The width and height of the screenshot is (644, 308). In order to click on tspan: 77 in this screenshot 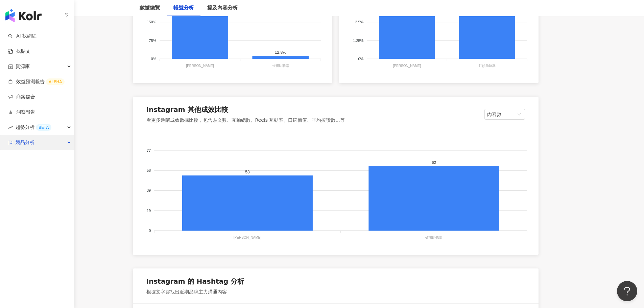, I will do `click(149, 150)`.